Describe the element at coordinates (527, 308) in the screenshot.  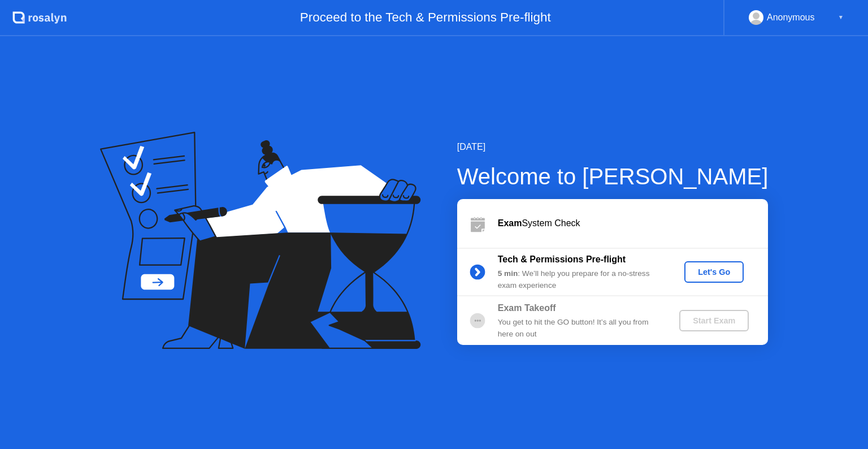
I see `b: Exam Takeoff` at that location.